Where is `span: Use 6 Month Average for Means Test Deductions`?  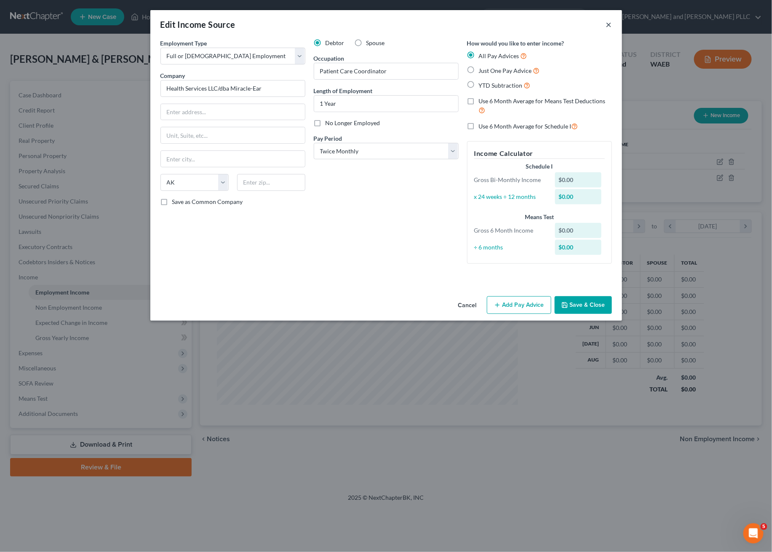
span: Use 6 Month Average for Means Test Deductions is located at coordinates (542, 101).